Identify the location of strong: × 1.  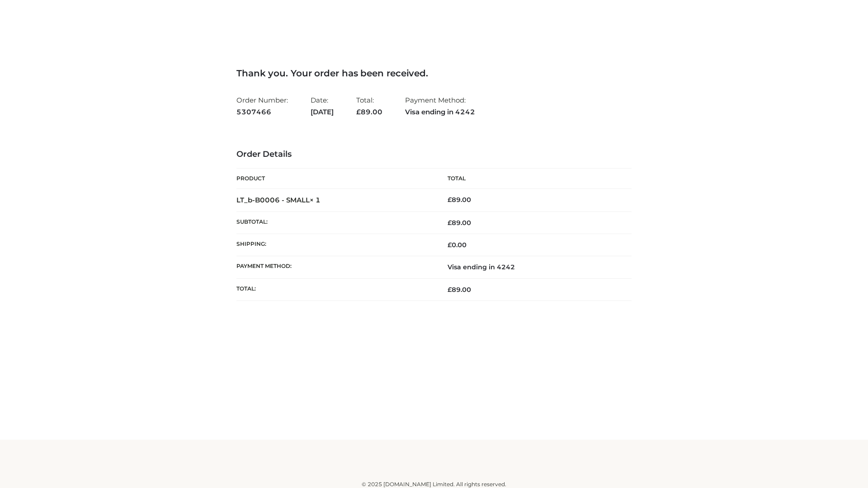
(315, 200).